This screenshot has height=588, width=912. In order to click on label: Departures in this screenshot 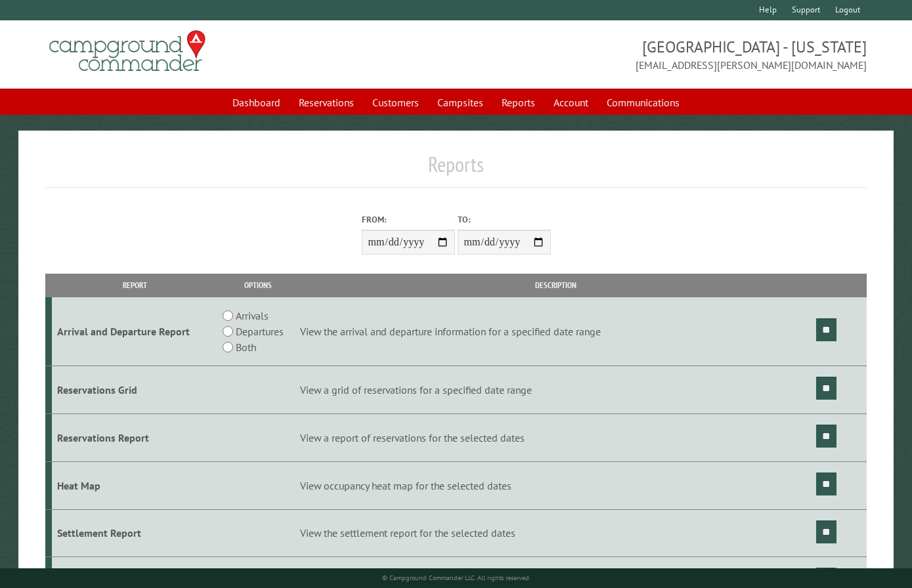, I will do `click(259, 332)`.